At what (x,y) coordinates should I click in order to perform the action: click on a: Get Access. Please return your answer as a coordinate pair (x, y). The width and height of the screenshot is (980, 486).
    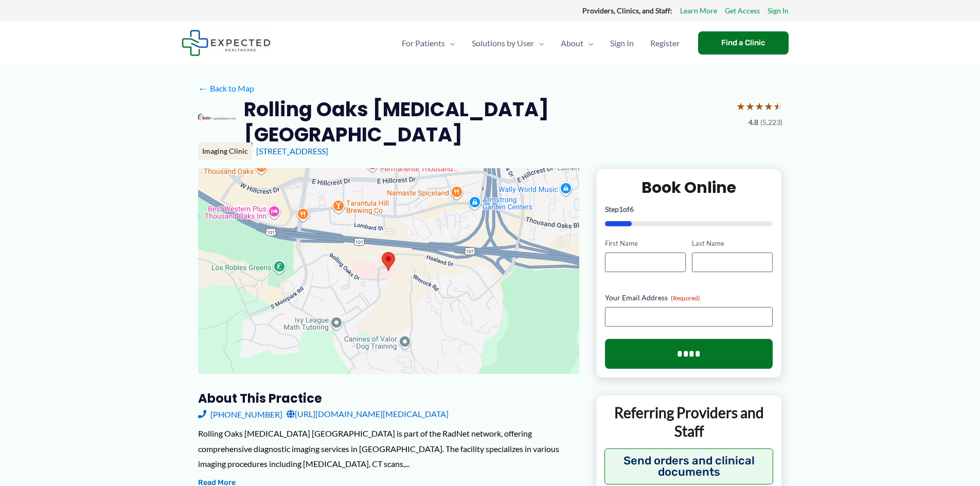
    Looking at the image, I should click on (742, 11).